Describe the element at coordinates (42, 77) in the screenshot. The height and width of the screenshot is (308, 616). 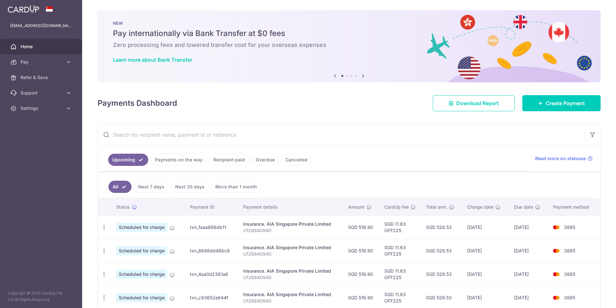
I see `span: Refer & Save` at that location.